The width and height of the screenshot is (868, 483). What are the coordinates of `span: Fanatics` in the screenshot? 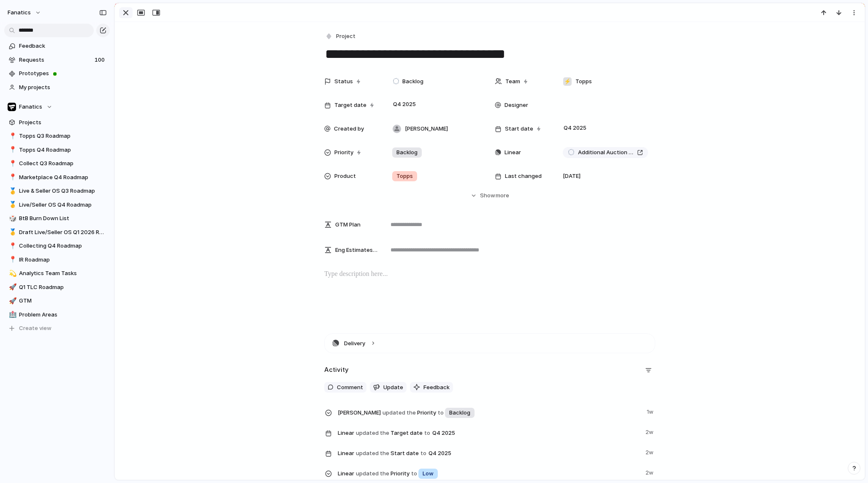 It's located at (31, 107).